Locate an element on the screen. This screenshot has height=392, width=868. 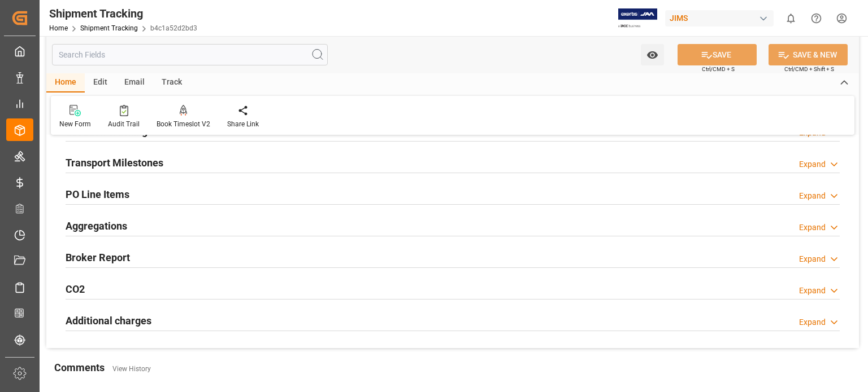
h2: Transport Milestones is located at coordinates (114, 163).